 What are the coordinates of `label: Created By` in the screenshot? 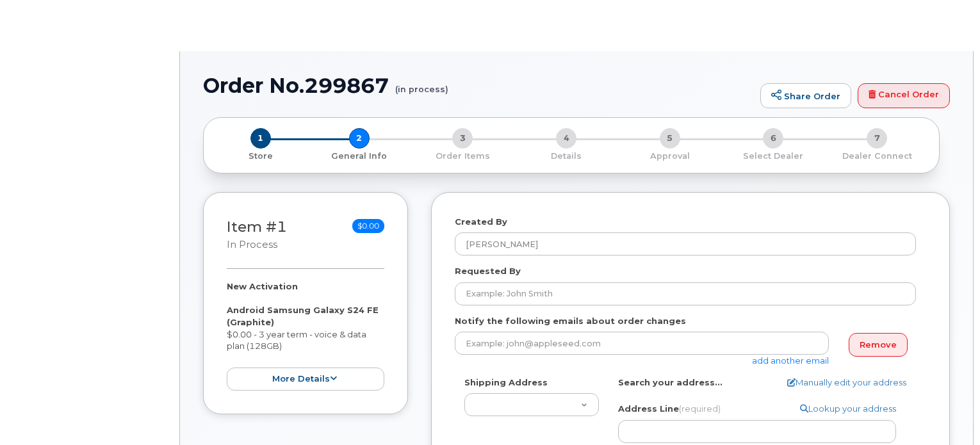 It's located at (481, 221).